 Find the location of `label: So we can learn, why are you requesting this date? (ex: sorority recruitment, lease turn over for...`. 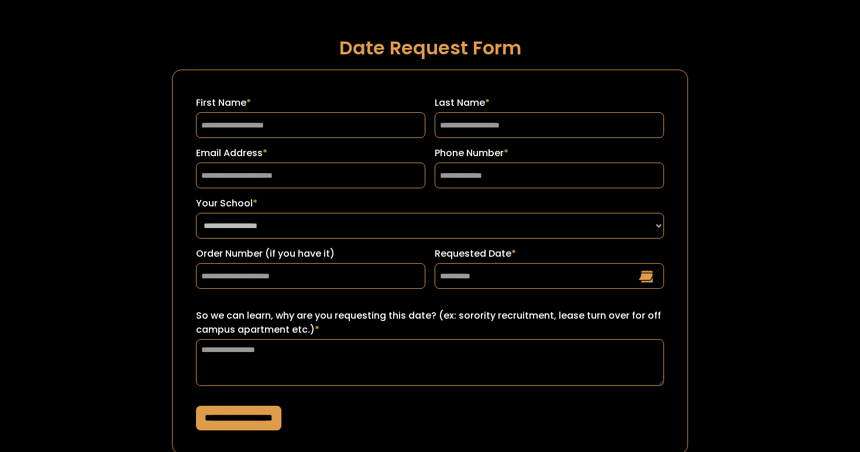

label: So we can learn, why are you requesting this date? (ex: sorority recruitment, lease turn over for... is located at coordinates (430, 323).